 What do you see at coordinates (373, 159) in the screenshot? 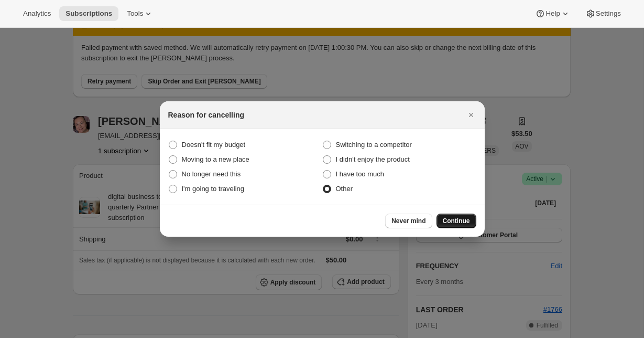
I see `span: I didn't enjoy the product` at bounding box center [373, 159].